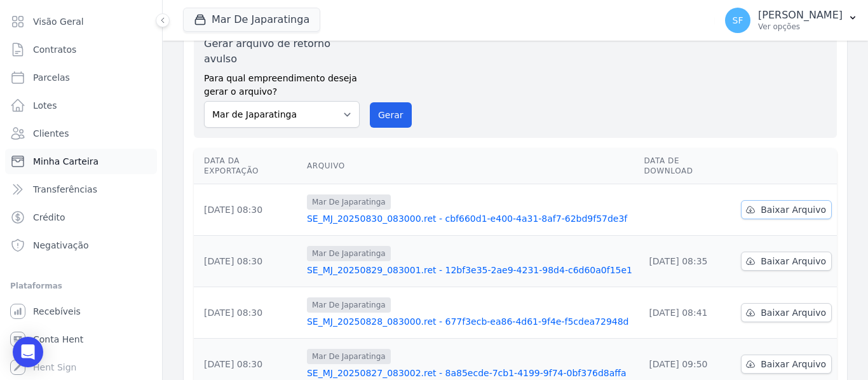 The image size is (868, 380). Describe the element at coordinates (80, 105) in the screenshot. I see `a: Lotes` at that location.